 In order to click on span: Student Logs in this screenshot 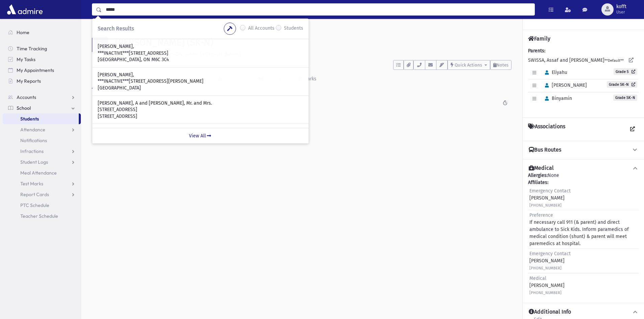, I will do `click(35, 162)`.